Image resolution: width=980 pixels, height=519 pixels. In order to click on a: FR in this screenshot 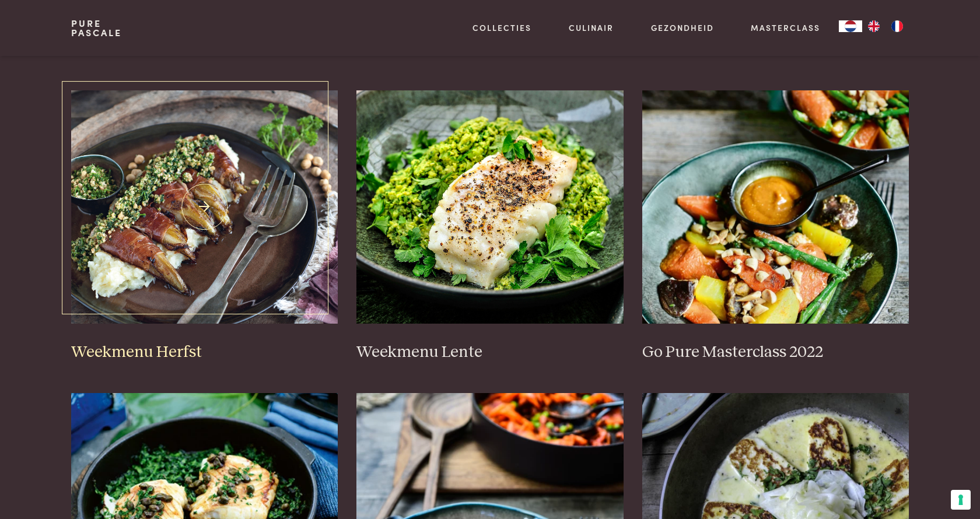, I will do `click(897, 26)`.